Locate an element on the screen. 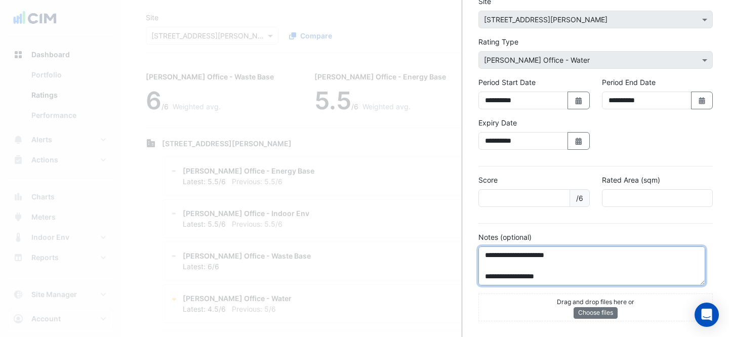 The image size is (729, 337). small: Drag and drop files here or is located at coordinates (595, 302).